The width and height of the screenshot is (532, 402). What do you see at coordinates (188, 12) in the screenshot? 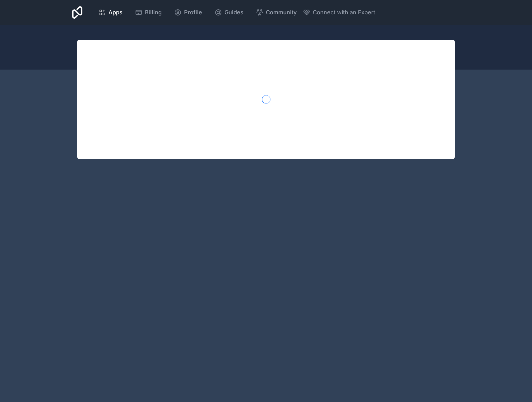
I see `a: Profile` at bounding box center [188, 12].